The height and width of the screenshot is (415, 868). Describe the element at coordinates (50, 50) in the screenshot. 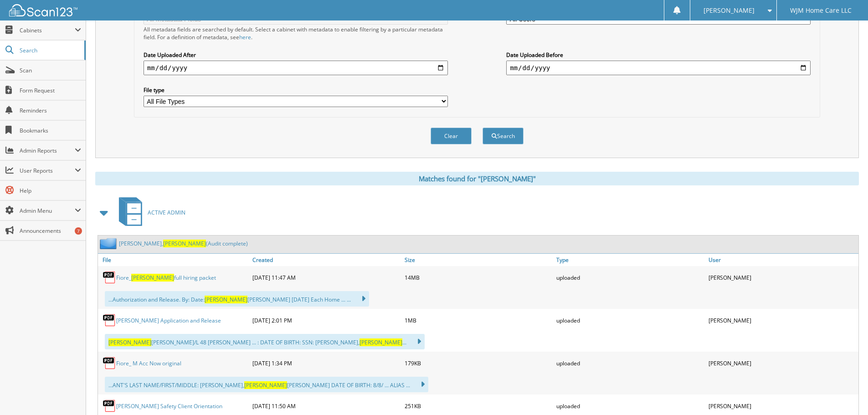

I see `span: Search` at that location.